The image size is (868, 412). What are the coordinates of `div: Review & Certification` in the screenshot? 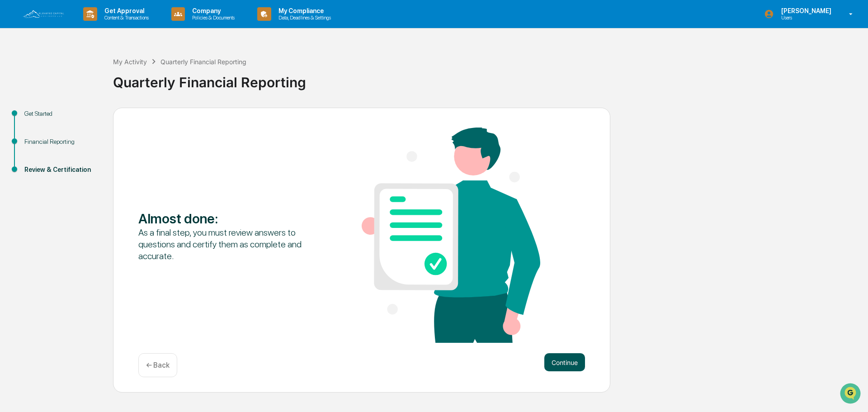 It's located at (61, 169).